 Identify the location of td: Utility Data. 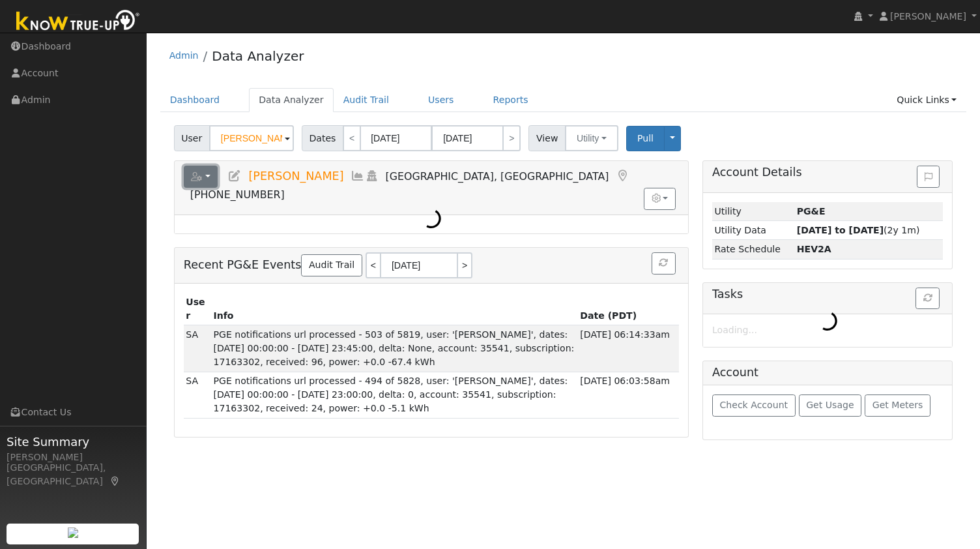
(753, 230).